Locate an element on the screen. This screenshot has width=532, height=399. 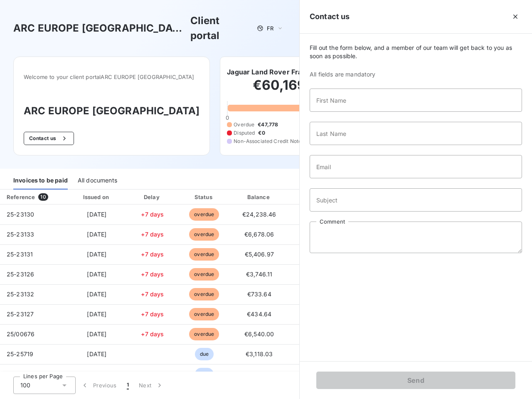
span: FR is located at coordinates (270, 28).